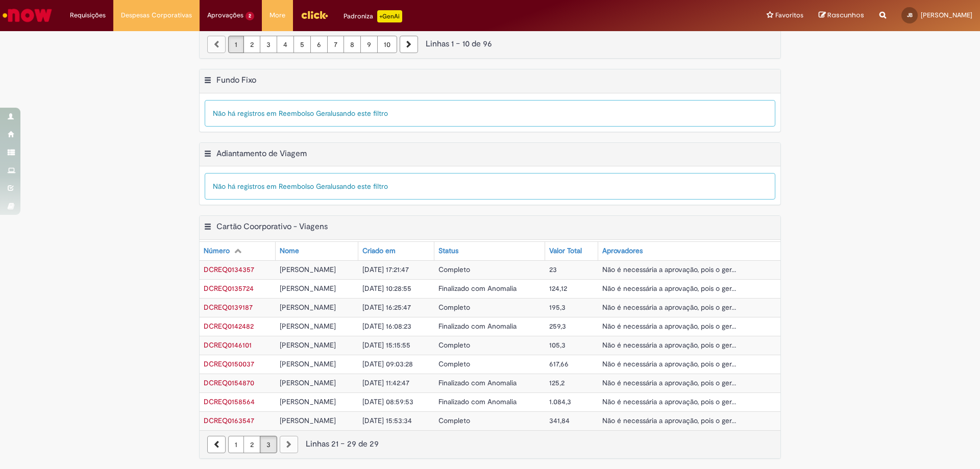  What do you see at coordinates (389, 16) in the screenshot?
I see `p: +GenAi` at bounding box center [389, 16].